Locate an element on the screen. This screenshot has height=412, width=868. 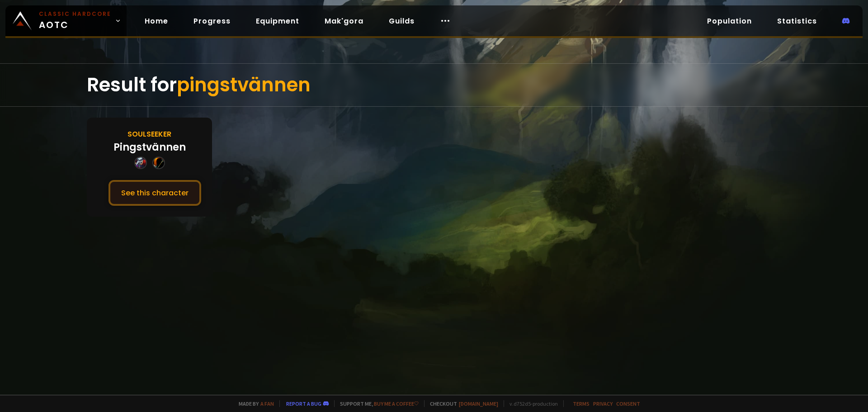
span: Support me, is located at coordinates (376, 403).